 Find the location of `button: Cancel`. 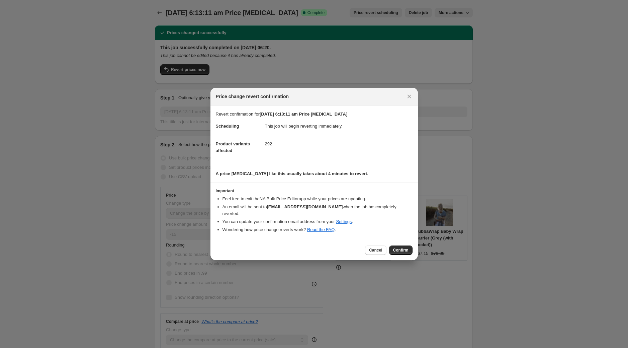

button: Cancel is located at coordinates (375, 250).